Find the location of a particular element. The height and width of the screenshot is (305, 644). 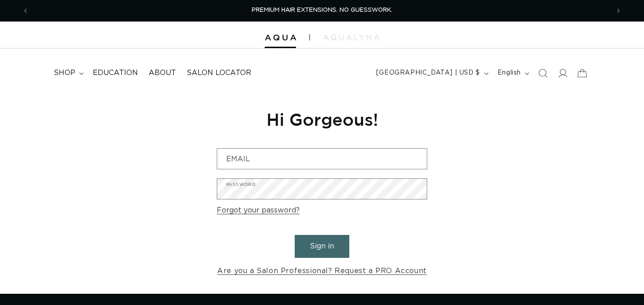

a: Are you a Salon Professional? Request a PRO Account is located at coordinates (322, 271).